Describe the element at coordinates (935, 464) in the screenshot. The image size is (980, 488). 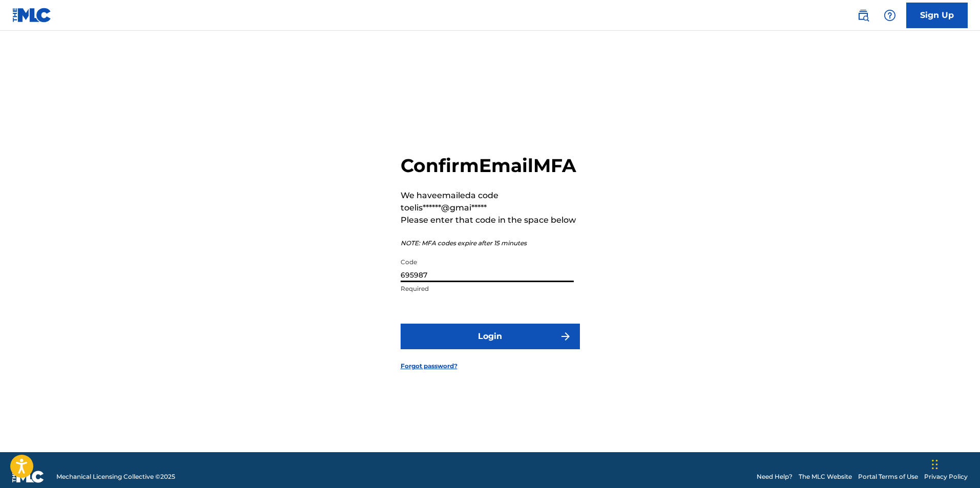
I see `div: Плъзни` at that location.